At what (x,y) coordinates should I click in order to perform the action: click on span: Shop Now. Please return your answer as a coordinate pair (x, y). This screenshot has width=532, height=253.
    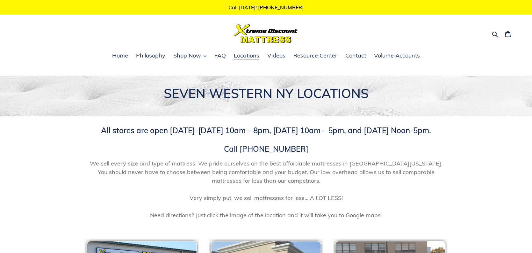
    Looking at the image, I should click on (187, 55).